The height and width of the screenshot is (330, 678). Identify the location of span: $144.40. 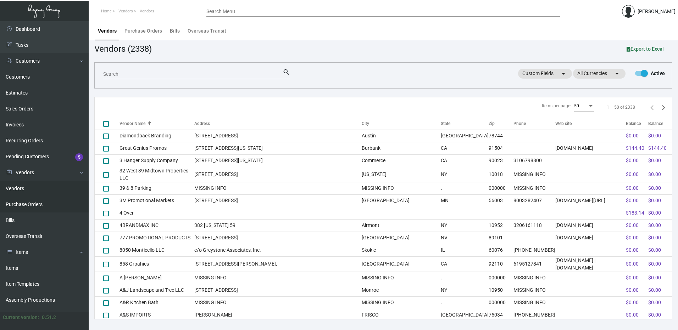
(635, 148).